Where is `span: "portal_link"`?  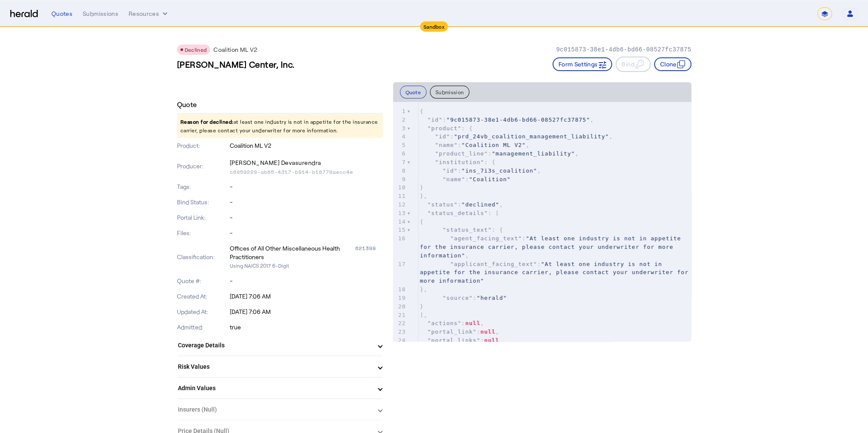 span: "portal_link" is located at coordinates (452, 331).